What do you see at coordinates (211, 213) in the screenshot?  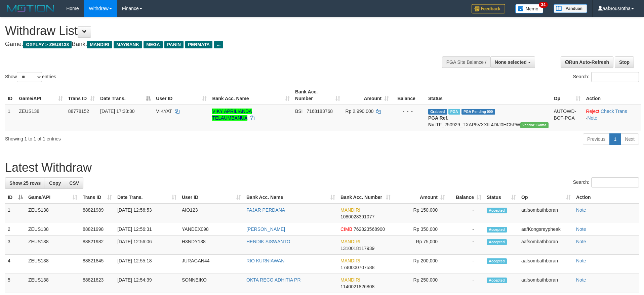 I see `td: AIO123` at bounding box center [211, 213].